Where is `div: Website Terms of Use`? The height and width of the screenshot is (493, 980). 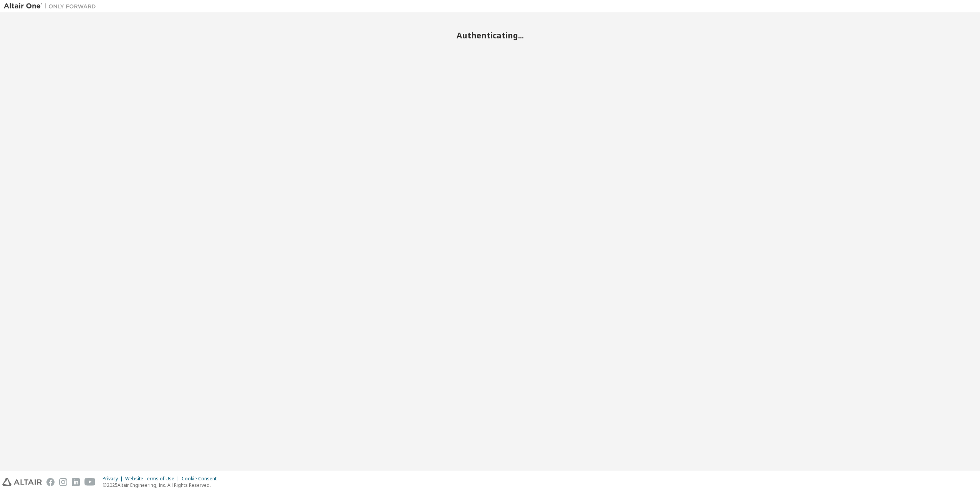 div: Website Terms of Use is located at coordinates (153, 479).